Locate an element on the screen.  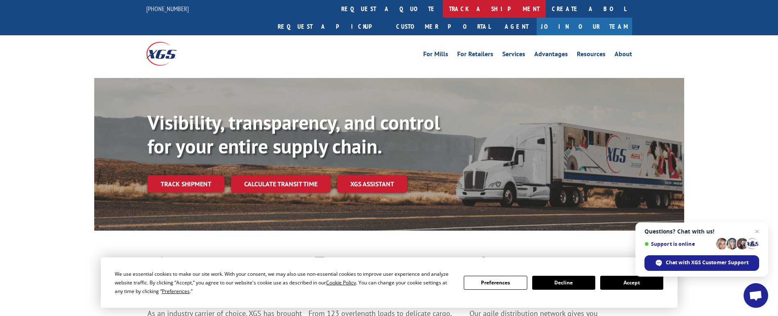
a: Advantages is located at coordinates (551, 55).